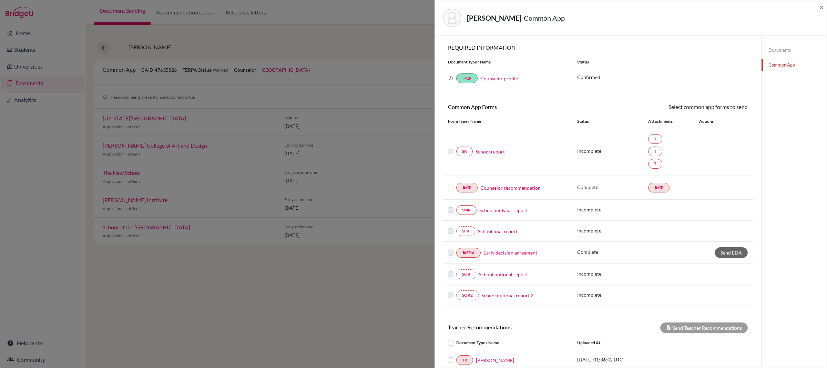 This screenshot has width=827, height=368. Describe the element at coordinates (503, 274) in the screenshot. I see `a: School optional report` at that location.